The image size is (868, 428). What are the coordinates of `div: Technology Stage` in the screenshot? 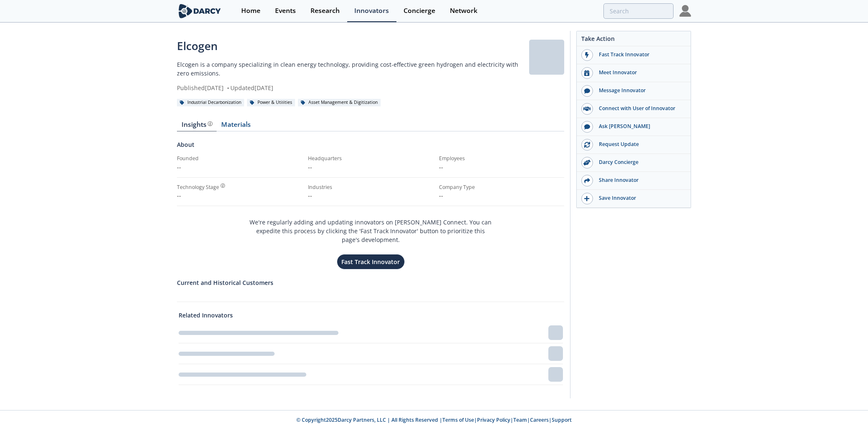 It's located at (197, 188).